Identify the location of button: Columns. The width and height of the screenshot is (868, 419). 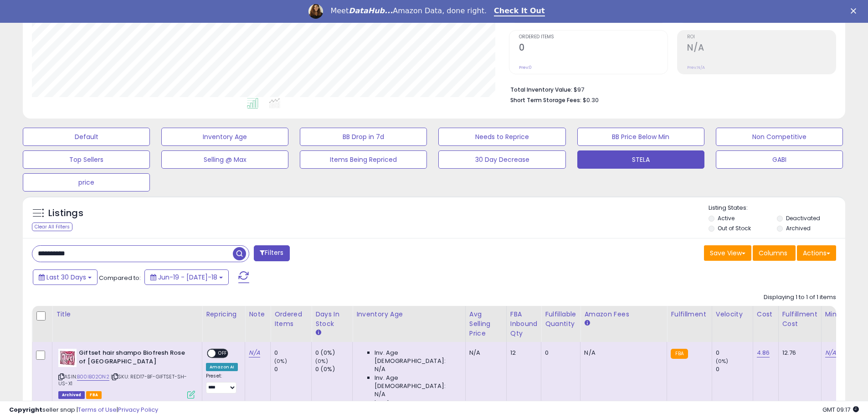
(774, 253).